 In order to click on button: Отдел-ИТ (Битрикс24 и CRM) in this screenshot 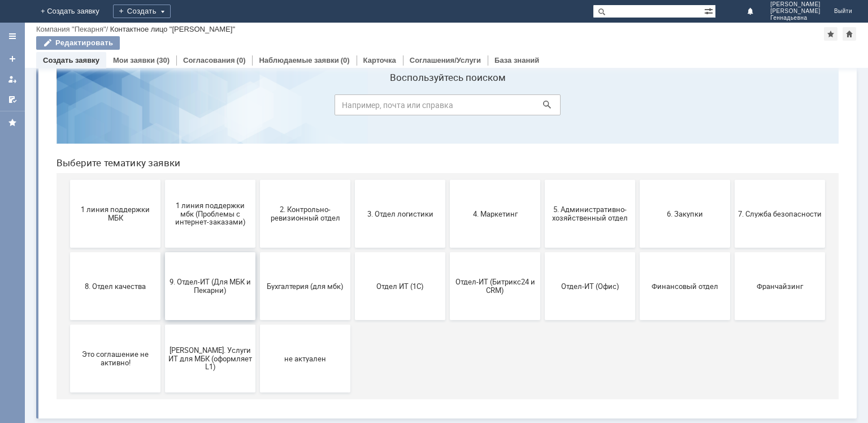, I will do `click(448, 242)`.